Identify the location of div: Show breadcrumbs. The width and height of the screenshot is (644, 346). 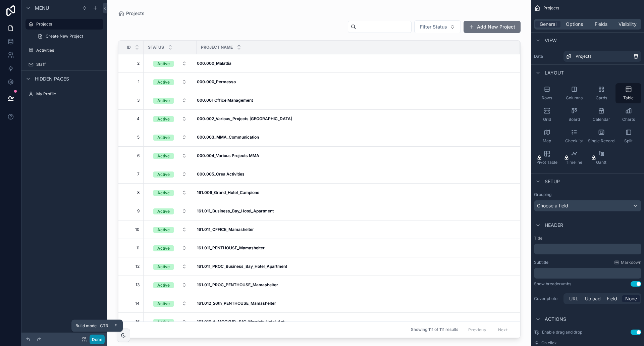
(553, 284).